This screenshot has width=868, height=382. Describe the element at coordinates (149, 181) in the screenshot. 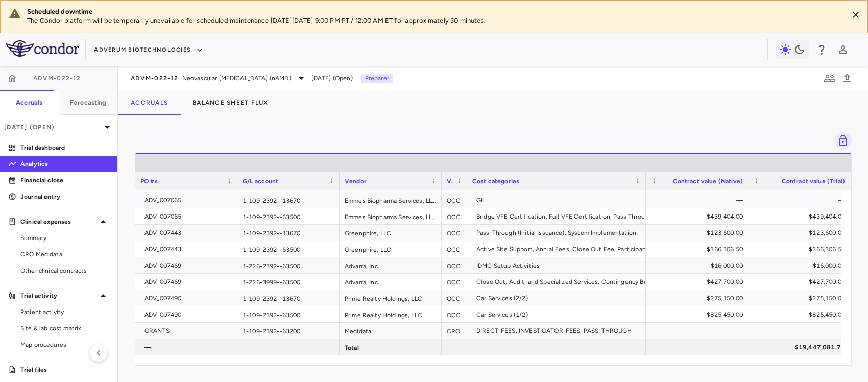

I see `span: PO #s` at that location.